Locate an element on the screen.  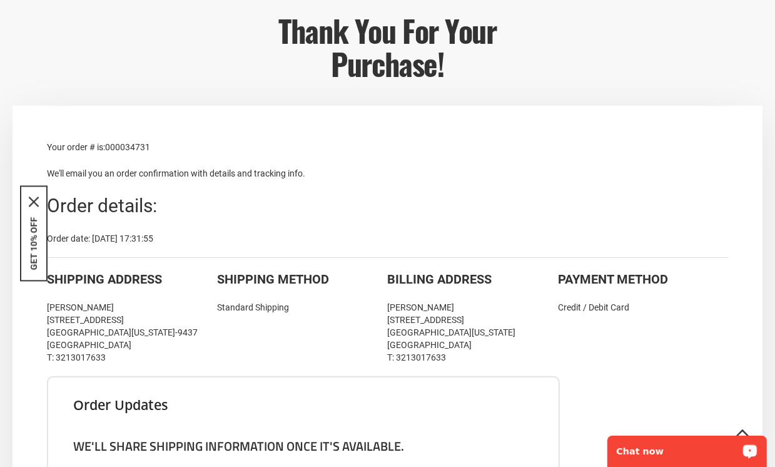
svg: close icon is located at coordinates (34, 202).